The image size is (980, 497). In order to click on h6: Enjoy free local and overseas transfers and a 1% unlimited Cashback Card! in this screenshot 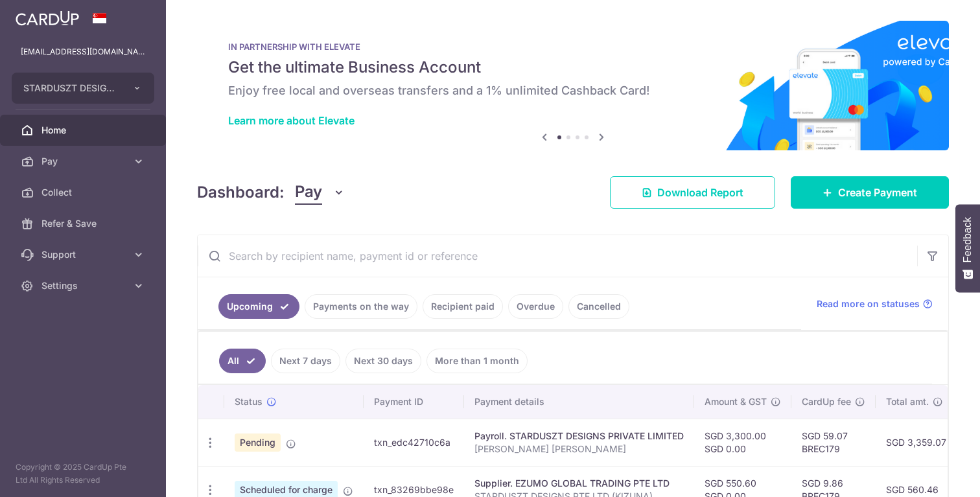, I will do `click(573, 91)`.